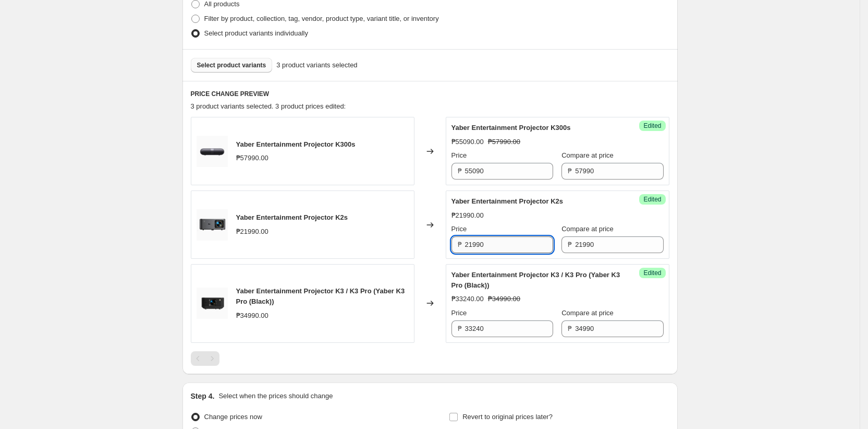 The image size is (868, 429). What do you see at coordinates (233, 416) in the screenshot?
I see `span: Change prices now` at bounding box center [233, 416].